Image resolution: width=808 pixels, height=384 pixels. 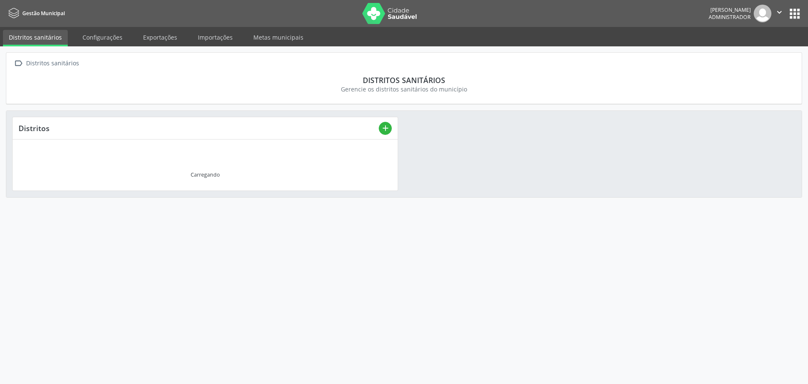 I want to click on a: Importações, so click(x=215, y=37).